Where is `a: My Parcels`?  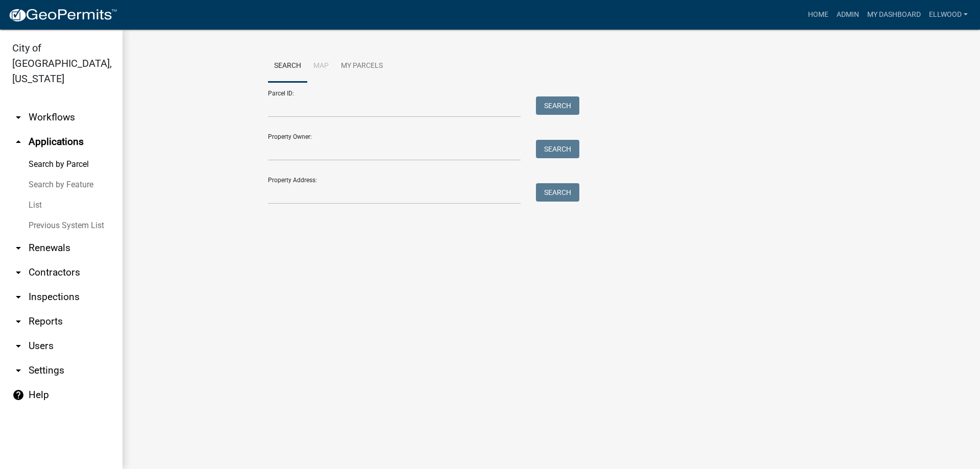 a: My Parcels is located at coordinates (362, 66).